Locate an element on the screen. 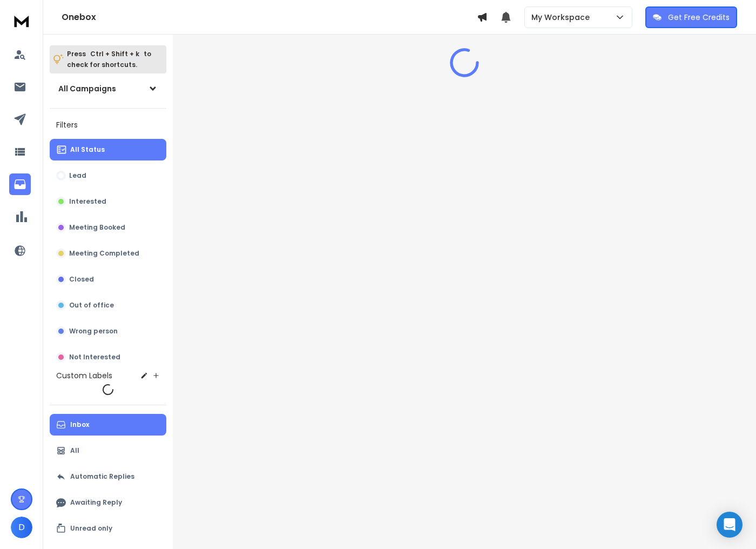 This screenshot has width=756, height=549. span: Ctrl + Shift + k is located at coordinates (115, 53).